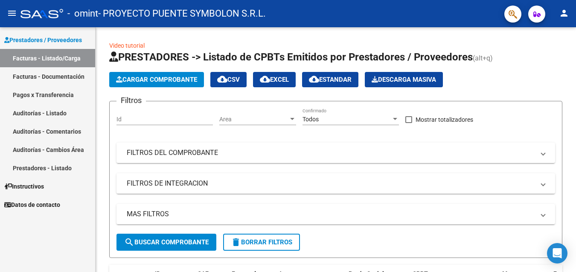  What do you see at coordinates (127, 46) in the screenshot?
I see `a: Video tutorial` at bounding box center [127, 46].